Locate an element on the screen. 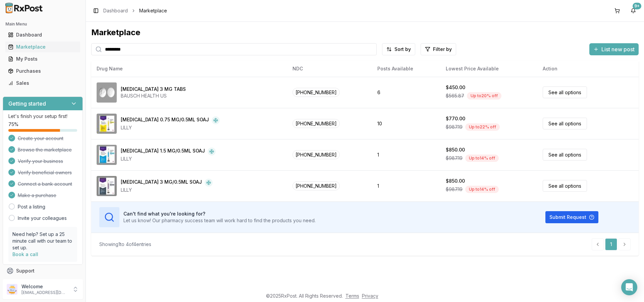 This screenshot has width=644, height=302. div: Dashboard is located at coordinates (42, 35).